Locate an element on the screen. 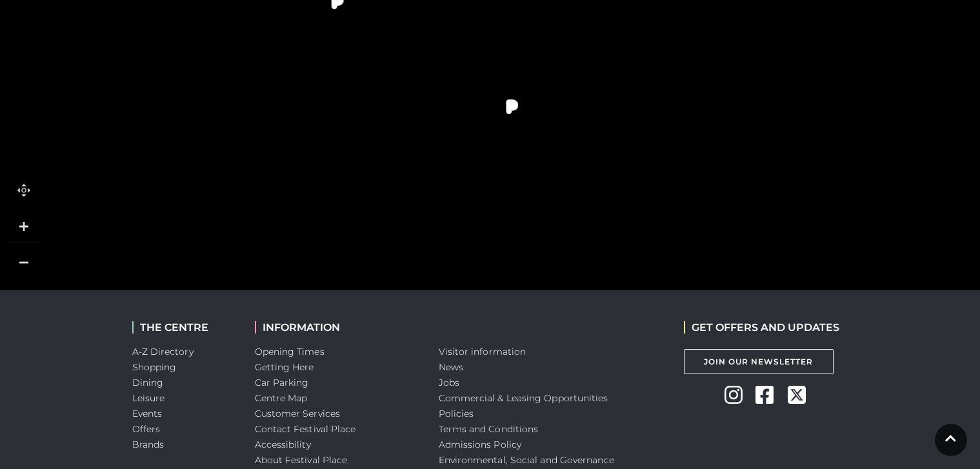  a: Events is located at coordinates (147, 414).